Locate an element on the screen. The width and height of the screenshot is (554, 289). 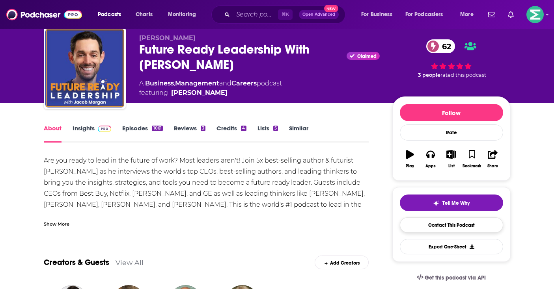
a: Lists5 is located at coordinates (268, 134).